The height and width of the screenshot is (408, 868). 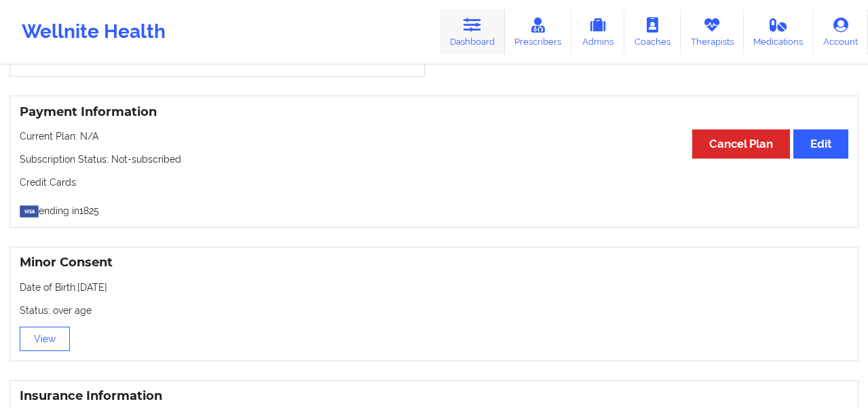 I want to click on h3: Insurance Information, so click(x=433, y=396).